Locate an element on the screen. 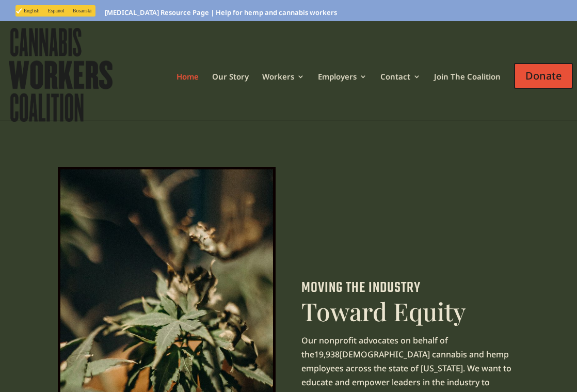 The width and height of the screenshot is (577, 392). span: Donate is located at coordinates (543, 76).